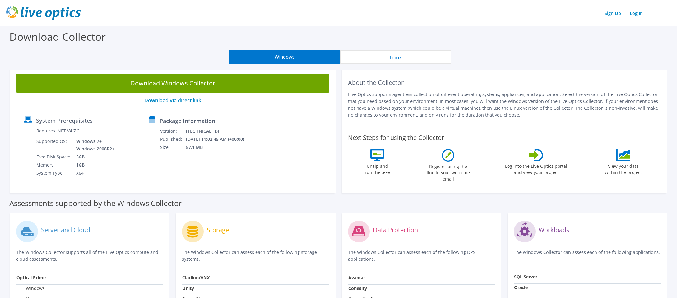 This screenshot has width=677, height=298. What do you see at coordinates (94, 157) in the screenshot?
I see `td: 5GB` at bounding box center [94, 157].